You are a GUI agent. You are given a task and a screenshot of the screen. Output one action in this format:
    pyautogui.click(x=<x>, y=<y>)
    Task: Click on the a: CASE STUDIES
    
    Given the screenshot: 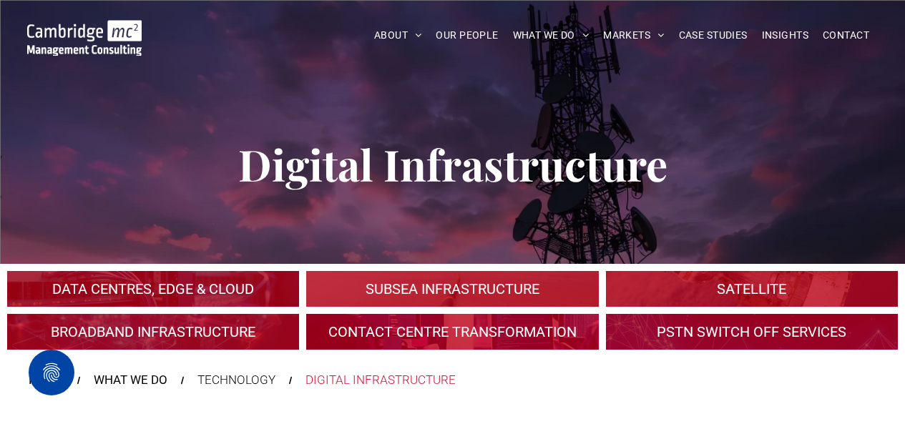 What is the action you would take?
    pyautogui.click(x=713, y=35)
    